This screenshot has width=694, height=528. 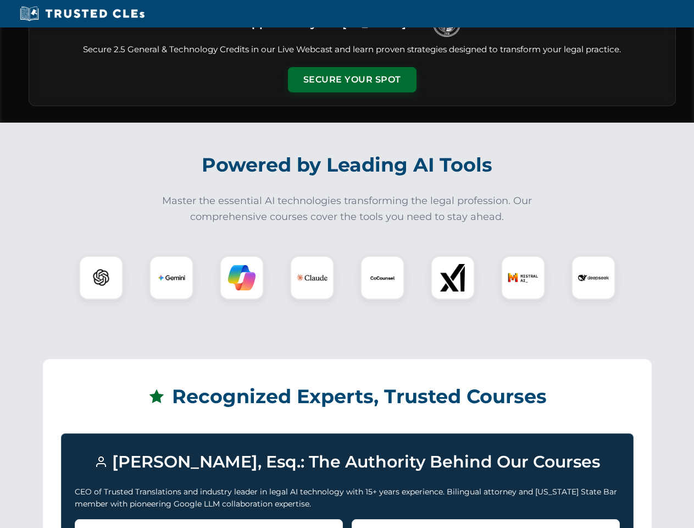 What do you see at coordinates (242, 278) in the screenshot?
I see `div: Copilot` at bounding box center [242, 278].